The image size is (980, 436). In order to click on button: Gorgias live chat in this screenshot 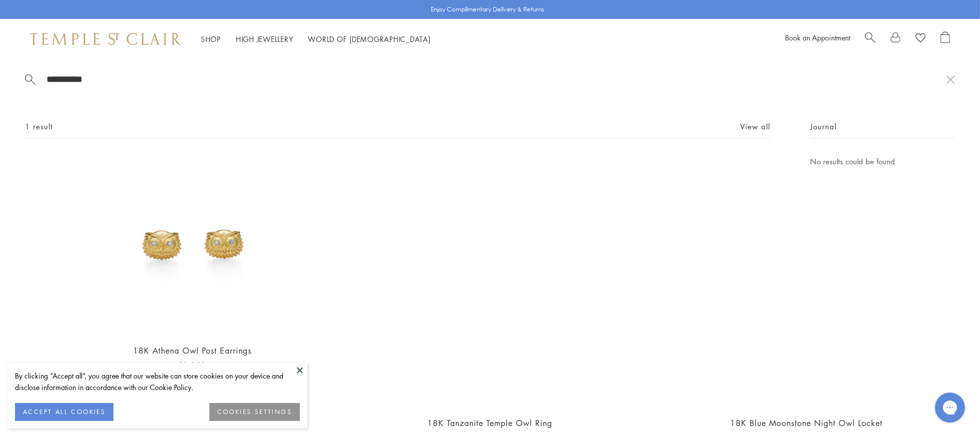, I will do `click(20, 18)`.